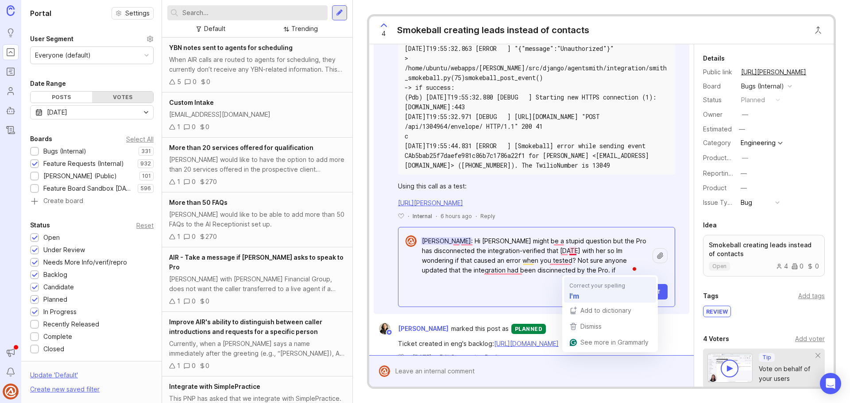  Describe the element at coordinates (85, 263) in the screenshot. I see `div: Needs More Info/verif/repro` at that location.